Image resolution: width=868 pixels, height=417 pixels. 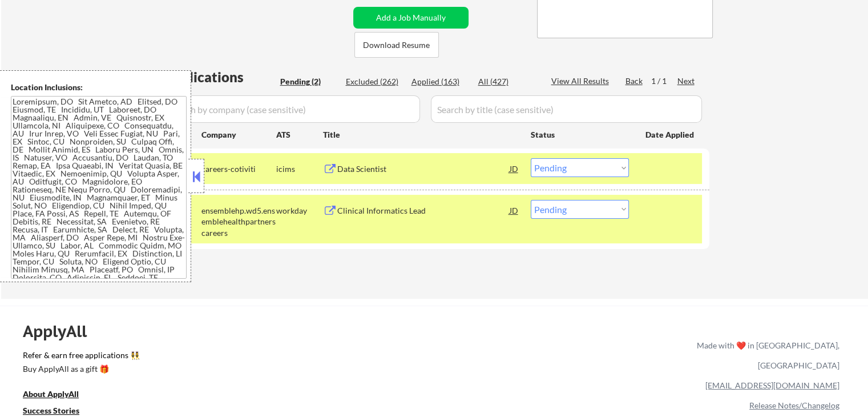 I want to click on button: Add a Job Manually, so click(x=411, y=18).